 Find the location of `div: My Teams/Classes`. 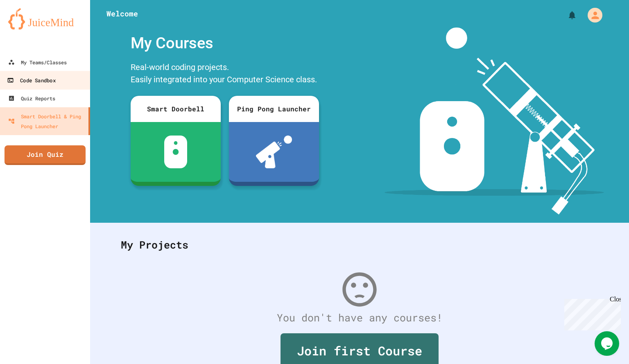

div: My Teams/Classes is located at coordinates (37, 62).